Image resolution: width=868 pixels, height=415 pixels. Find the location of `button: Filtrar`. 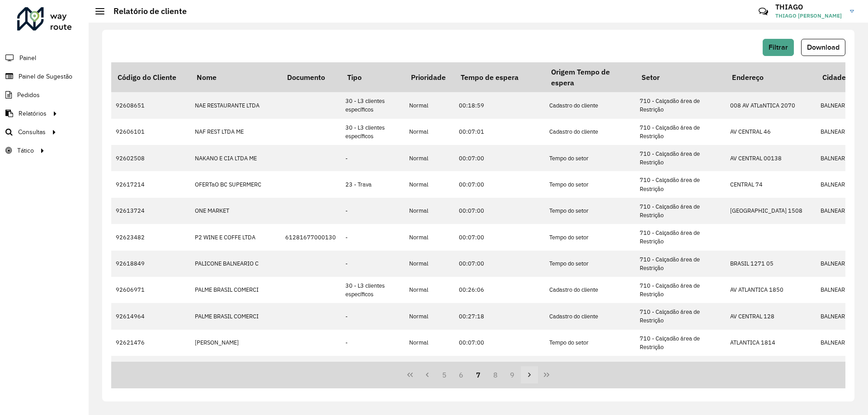

button: Filtrar is located at coordinates (778, 47).